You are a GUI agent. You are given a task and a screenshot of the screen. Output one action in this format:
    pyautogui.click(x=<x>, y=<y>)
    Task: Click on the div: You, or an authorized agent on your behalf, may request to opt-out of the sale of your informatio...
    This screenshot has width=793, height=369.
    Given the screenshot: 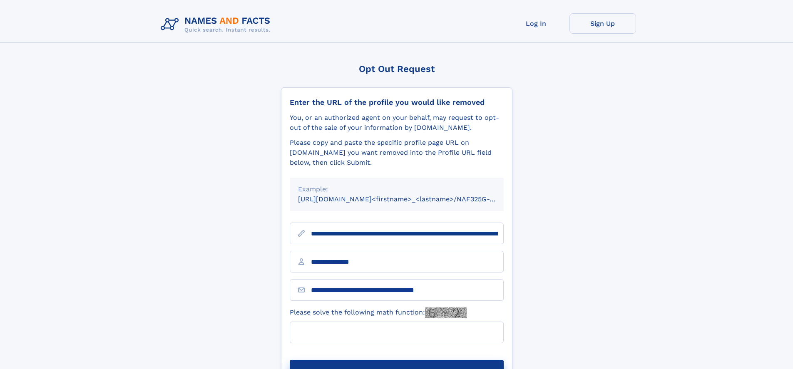 What is the action you would take?
    pyautogui.click(x=397, y=123)
    